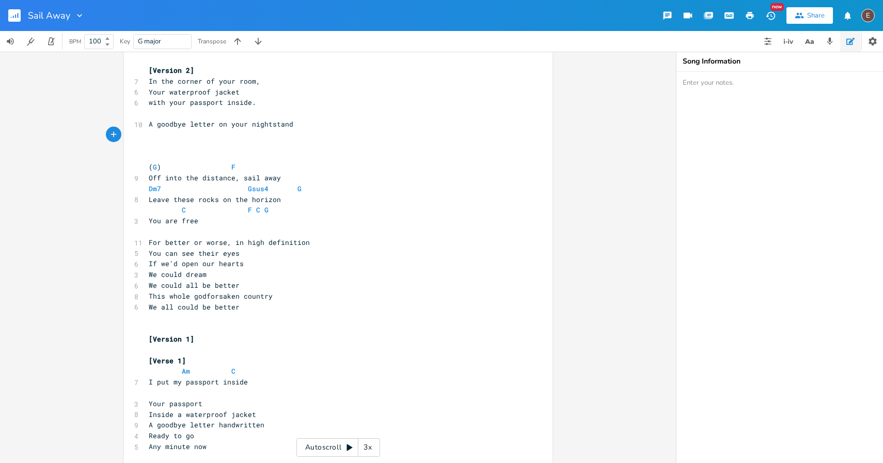  I want to click on span: You can see their eyes, so click(194, 253).